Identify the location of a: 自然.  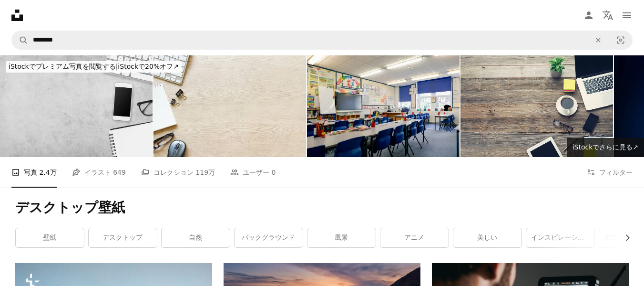
(195, 238).